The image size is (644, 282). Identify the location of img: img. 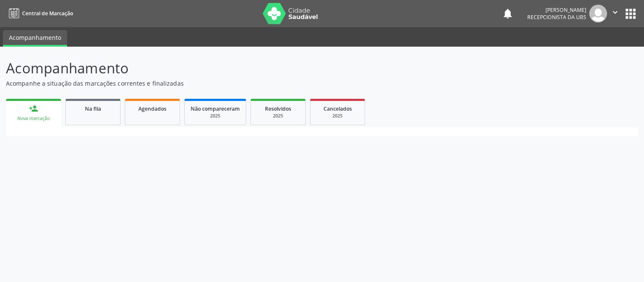
(598, 13).